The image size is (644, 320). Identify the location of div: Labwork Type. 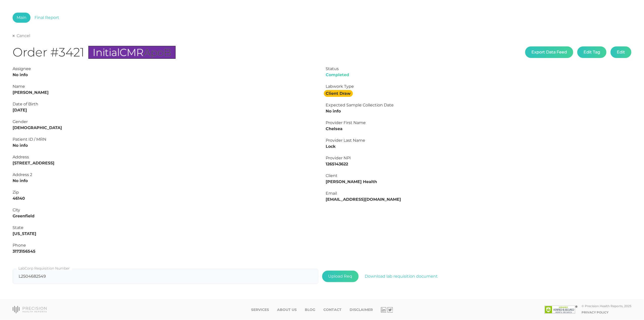
(479, 87).